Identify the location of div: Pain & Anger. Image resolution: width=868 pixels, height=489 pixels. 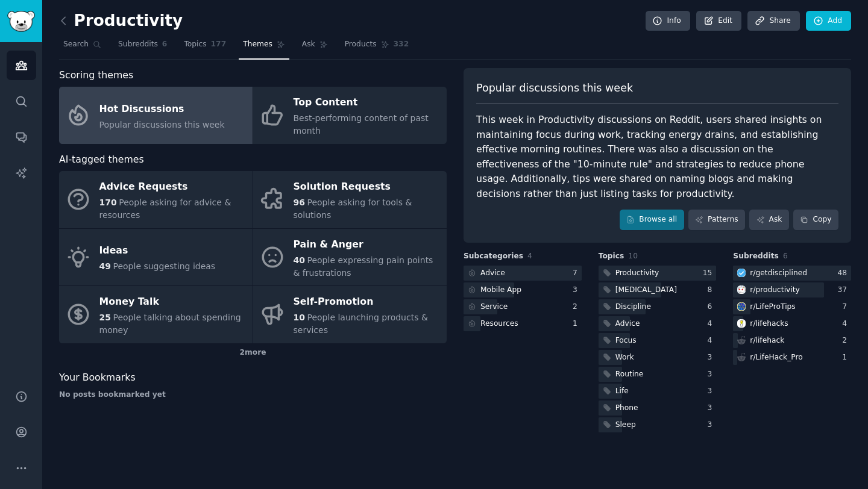
(367, 244).